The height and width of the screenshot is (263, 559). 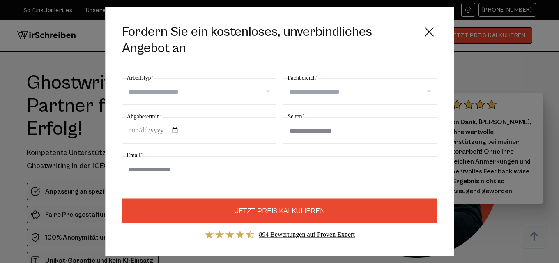 I want to click on label: Email, so click(x=135, y=155).